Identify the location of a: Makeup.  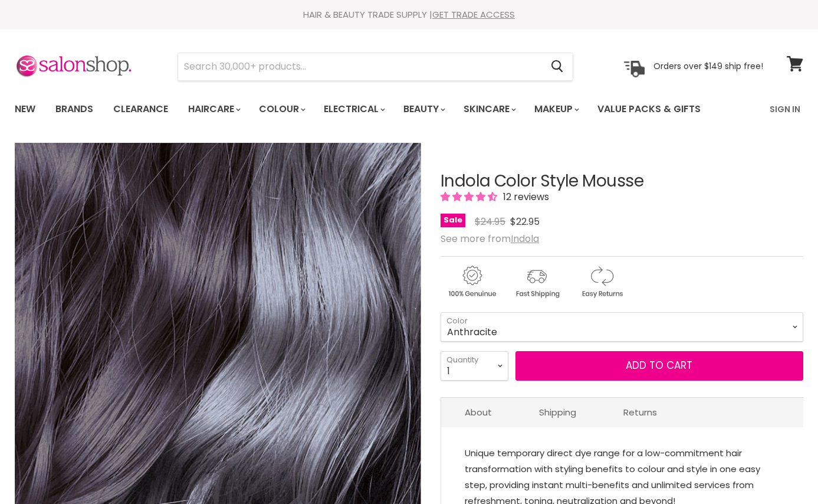
(556, 109).